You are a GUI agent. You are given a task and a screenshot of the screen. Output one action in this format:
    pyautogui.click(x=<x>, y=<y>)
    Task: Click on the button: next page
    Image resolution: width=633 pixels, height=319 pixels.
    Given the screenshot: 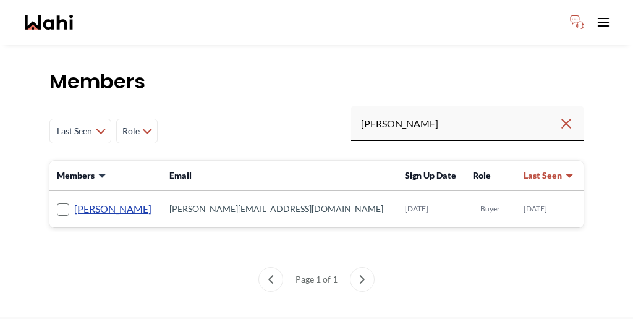 What is the action you would take?
    pyautogui.click(x=362, y=279)
    